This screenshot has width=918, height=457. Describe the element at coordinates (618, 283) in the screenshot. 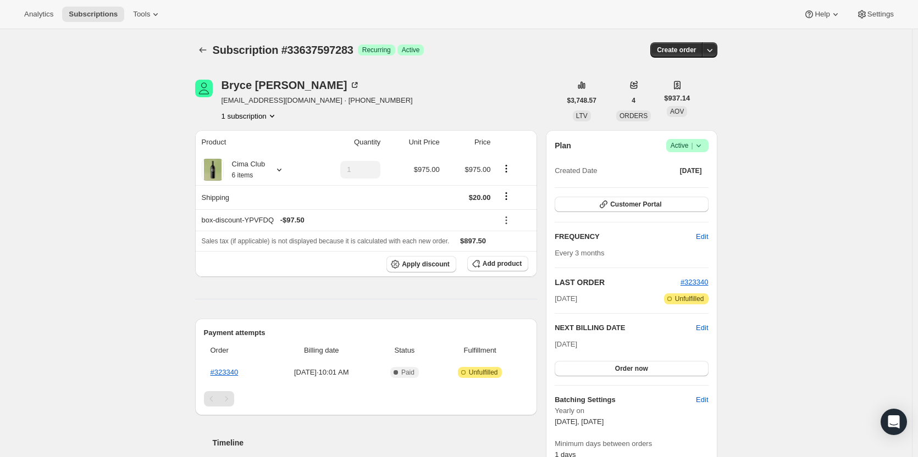

I see `h2: LAST ORDER` at that location.